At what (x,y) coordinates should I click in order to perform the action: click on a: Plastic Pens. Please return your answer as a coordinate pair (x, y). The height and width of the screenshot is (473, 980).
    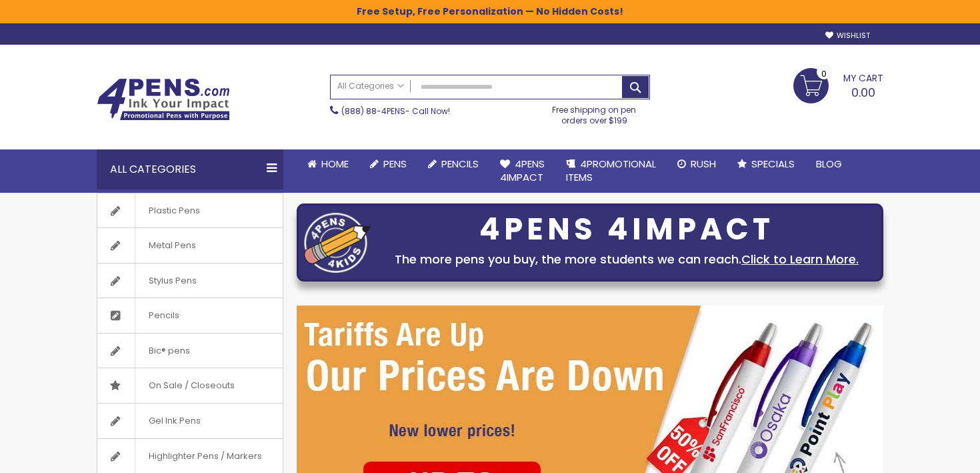
    Looking at the image, I should click on (190, 211).